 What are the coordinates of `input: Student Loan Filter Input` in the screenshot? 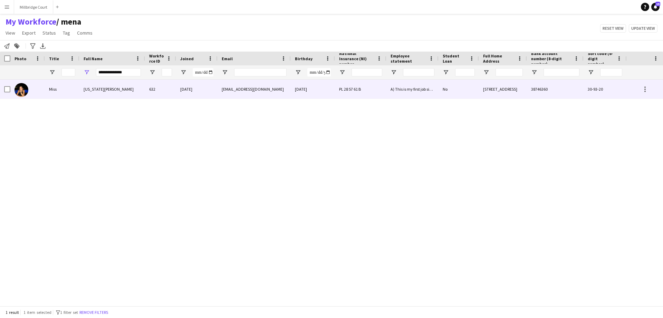 It's located at (465, 72).